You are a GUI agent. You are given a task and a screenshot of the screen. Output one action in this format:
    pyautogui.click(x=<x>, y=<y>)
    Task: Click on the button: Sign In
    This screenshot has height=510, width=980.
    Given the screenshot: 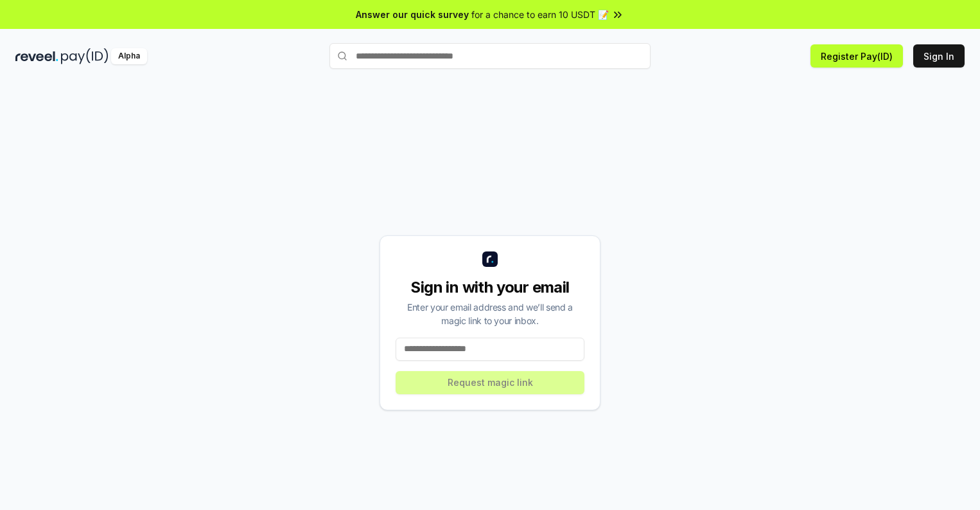 What is the action you would take?
    pyautogui.click(x=939, y=56)
    